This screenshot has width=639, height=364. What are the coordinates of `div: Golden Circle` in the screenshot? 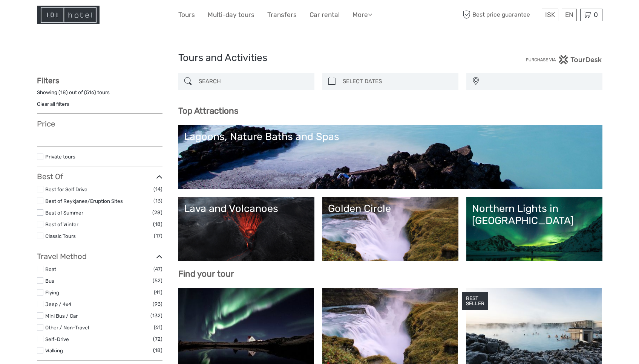 It's located at (390, 209).